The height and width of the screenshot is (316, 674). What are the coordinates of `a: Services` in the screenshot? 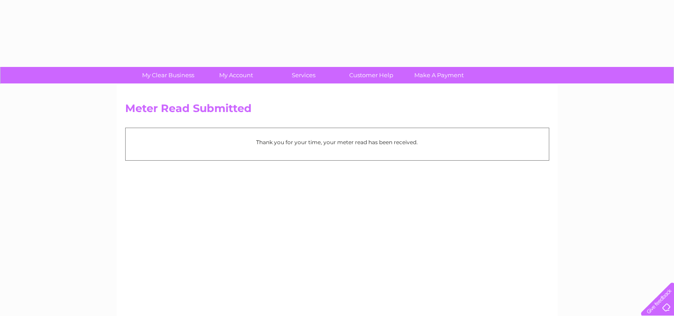 It's located at (303, 75).